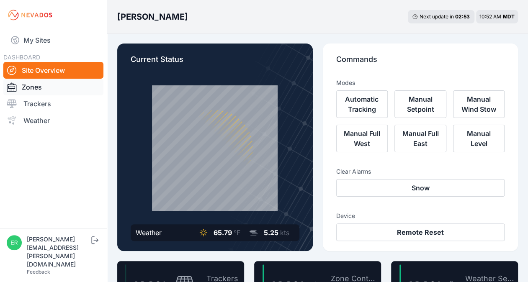 The width and height of the screenshot is (528, 282). What do you see at coordinates (420, 104) in the screenshot?
I see `button: Manual Setpoint` at bounding box center [420, 104].